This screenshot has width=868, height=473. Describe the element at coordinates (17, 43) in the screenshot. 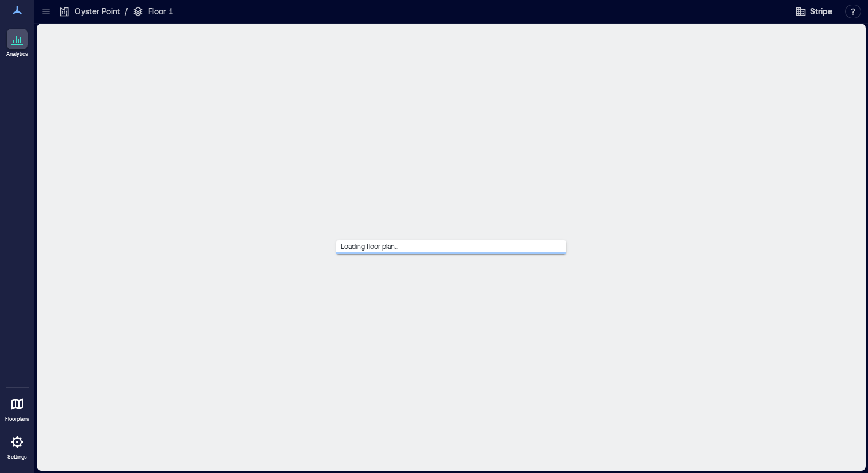

I see `a: Analytics` at that location.